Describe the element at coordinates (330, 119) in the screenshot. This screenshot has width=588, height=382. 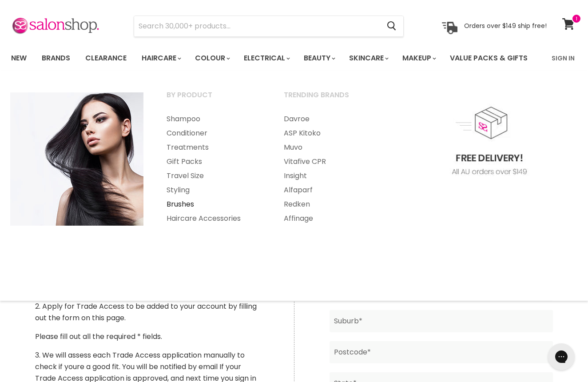
I see `a: Davroe` at that location.